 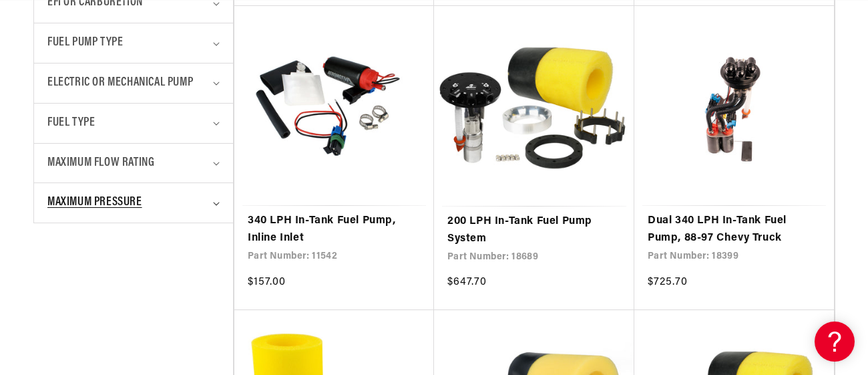 What do you see at coordinates (133, 203) in the screenshot?
I see `summary: Maximum Pressure (0 selected)` at bounding box center [133, 203].